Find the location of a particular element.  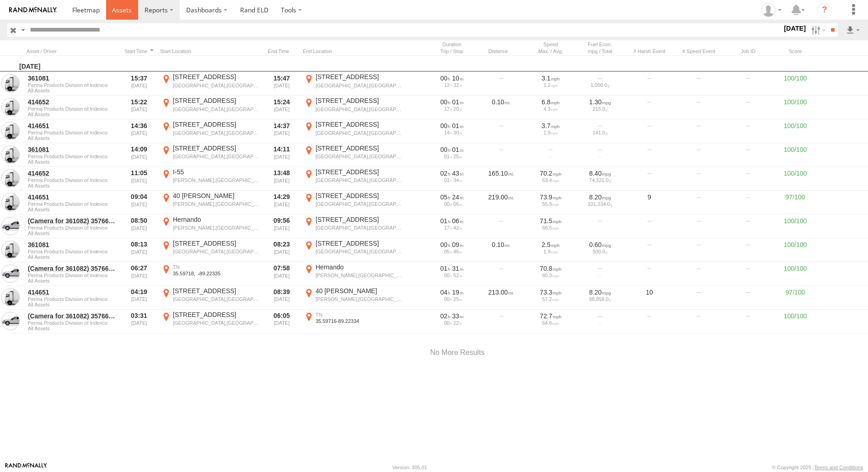

div: [112s] 11/08/2025 14:36 - 11/08/2025 14:37 is located at coordinates (452, 126).